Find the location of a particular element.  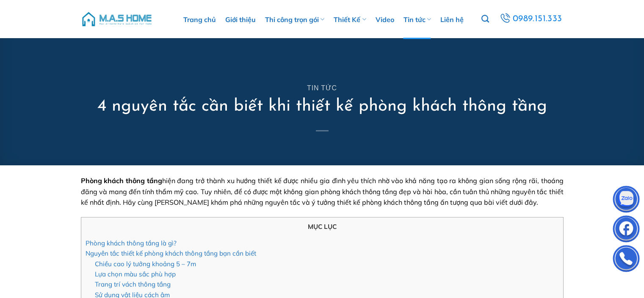

img: Facebook is located at coordinates (626, 230).